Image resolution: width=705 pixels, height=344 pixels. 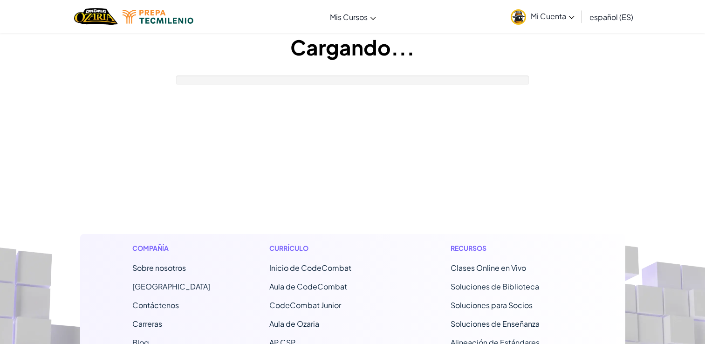 I want to click on a: CodeCombat Junior, so click(x=305, y=305).